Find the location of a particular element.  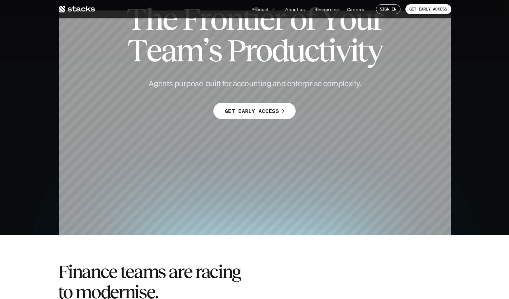

span: d is located at coordinates (279, 50).